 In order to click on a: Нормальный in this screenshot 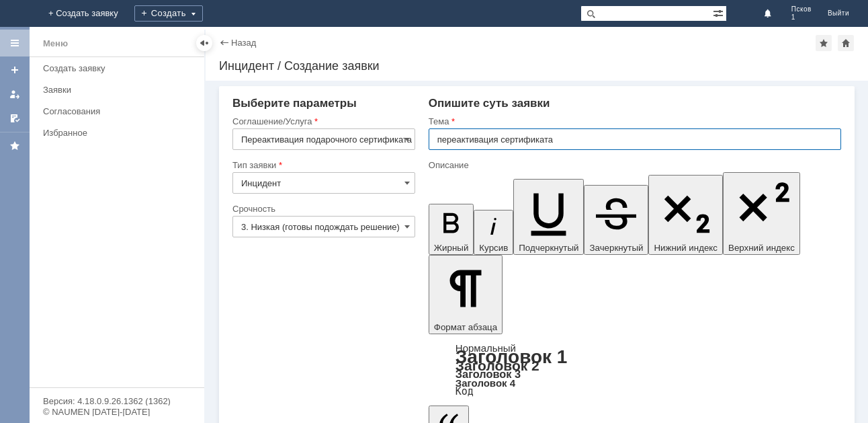, I will do `click(486, 347)`.